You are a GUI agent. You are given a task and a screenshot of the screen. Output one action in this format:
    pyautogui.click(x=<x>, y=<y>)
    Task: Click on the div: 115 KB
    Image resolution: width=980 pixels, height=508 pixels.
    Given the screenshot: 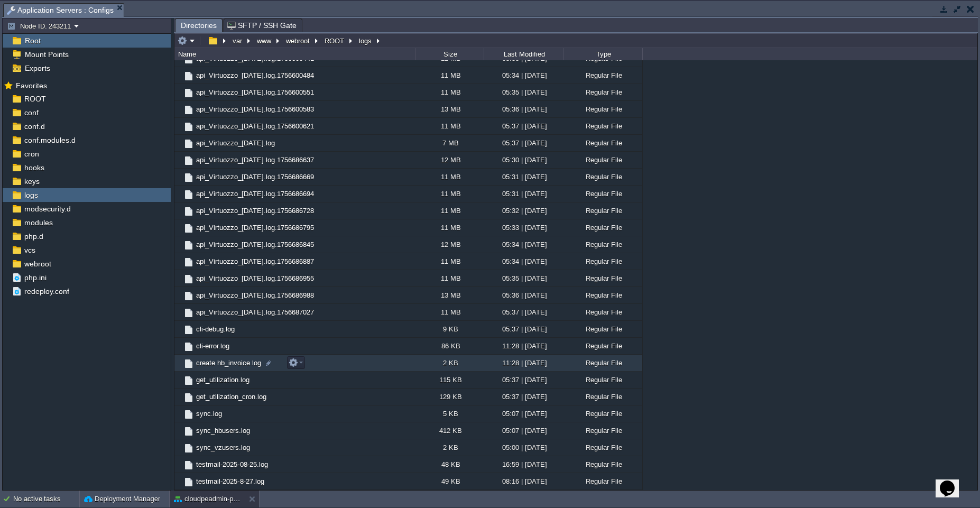 What is the action you would take?
    pyautogui.click(x=450, y=380)
    